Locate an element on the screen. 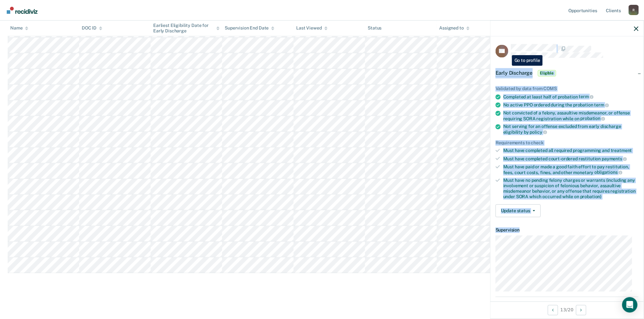 Image resolution: width=644 pixels, height=319 pixels. span: probation is located at coordinates (593, 119).